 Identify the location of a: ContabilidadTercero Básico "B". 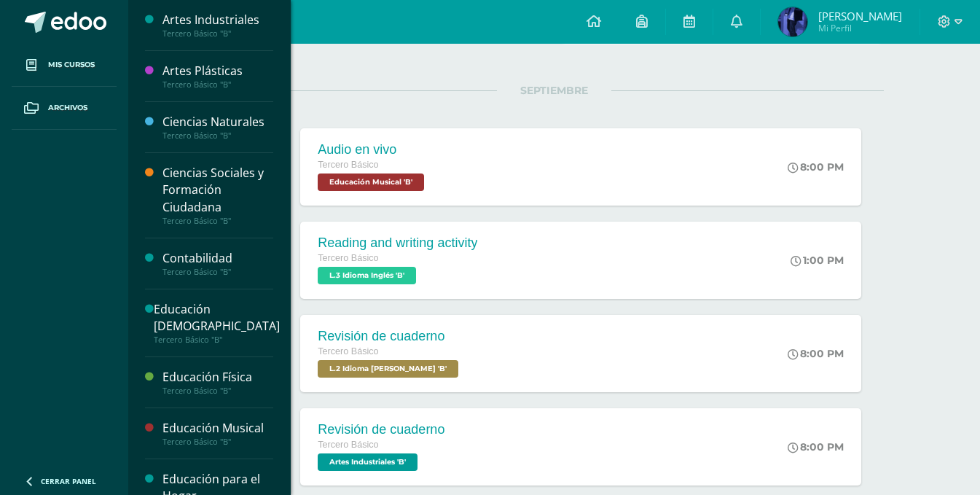
(218, 263).